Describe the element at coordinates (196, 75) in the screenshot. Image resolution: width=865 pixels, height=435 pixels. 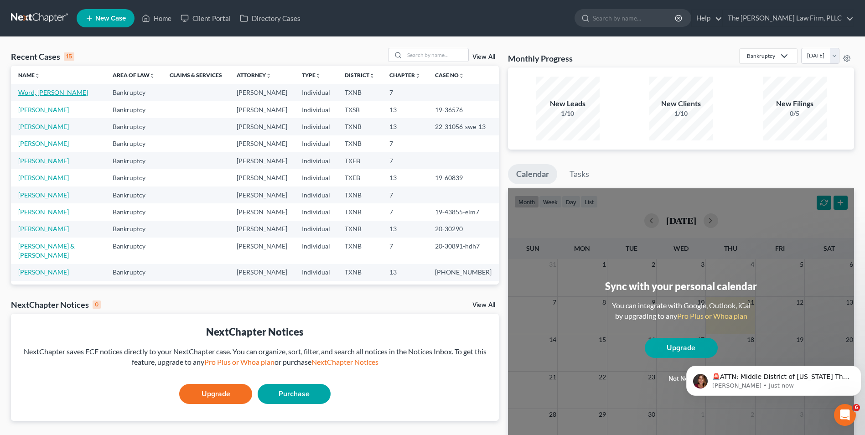
I see `th: Claims & Services` at that location.